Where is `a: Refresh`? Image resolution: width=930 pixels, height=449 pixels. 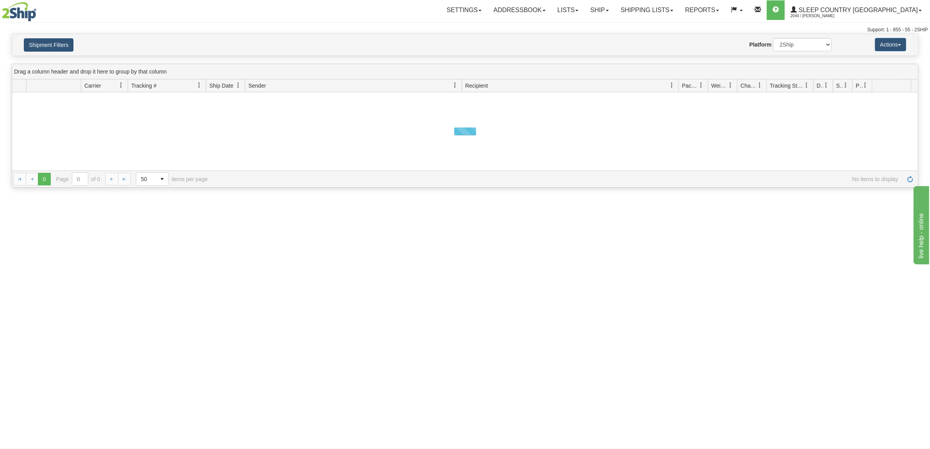 a: Refresh is located at coordinates (910, 179).